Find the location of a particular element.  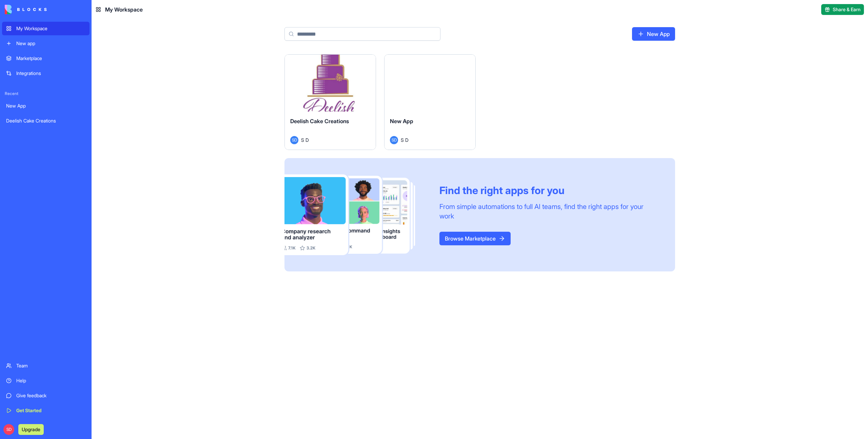

span: Share & Earn is located at coordinates (846, 10).